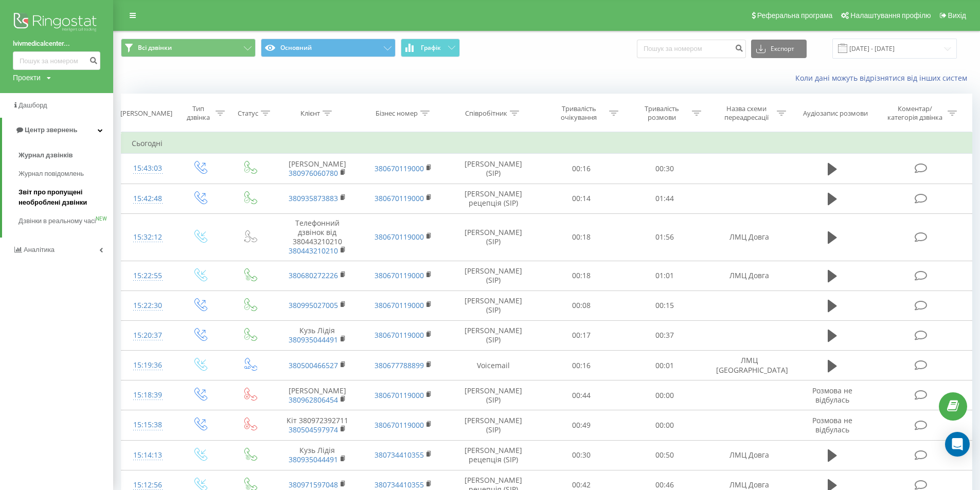 This screenshot has width=980, height=490. What do you see at coordinates (147, 168) in the screenshot?
I see `div: 15:43:03` at bounding box center [147, 168].